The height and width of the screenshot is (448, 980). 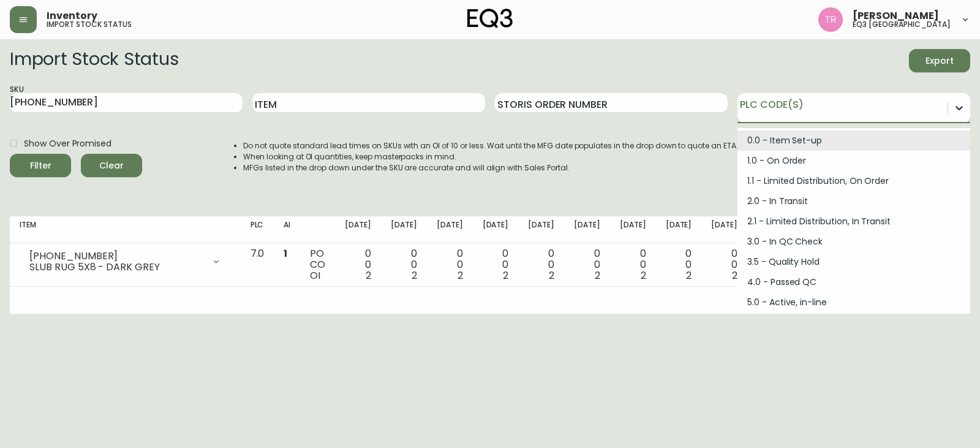 What do you see at coordinates (257, 230) in the screenshot?
I see `th: PLC` at bounding box center [257, 230].